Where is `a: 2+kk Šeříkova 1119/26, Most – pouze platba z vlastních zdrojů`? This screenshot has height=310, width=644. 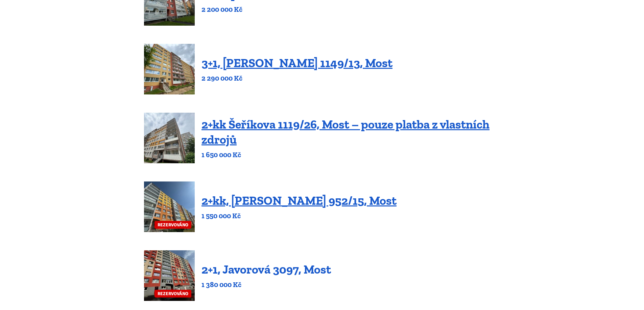 a: 2+kk Šeříkova 1119/26, Most – pouze platba z vlastních zdrojů is located at coordinates (346, 132).